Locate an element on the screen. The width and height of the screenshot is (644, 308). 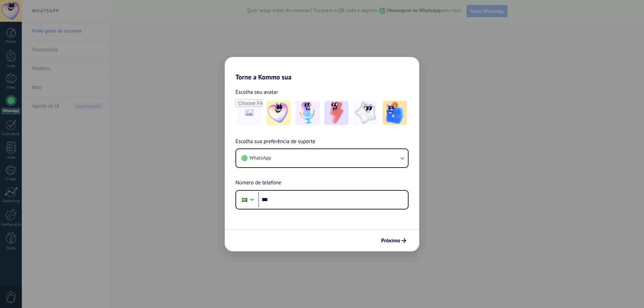
img: -5.jpeg is located at coordinates (394, 113).